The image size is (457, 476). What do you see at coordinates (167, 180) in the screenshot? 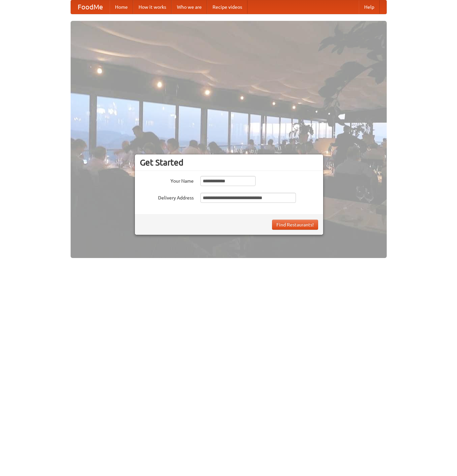
I see `label: Your Name` at bounding box center [167, 180].